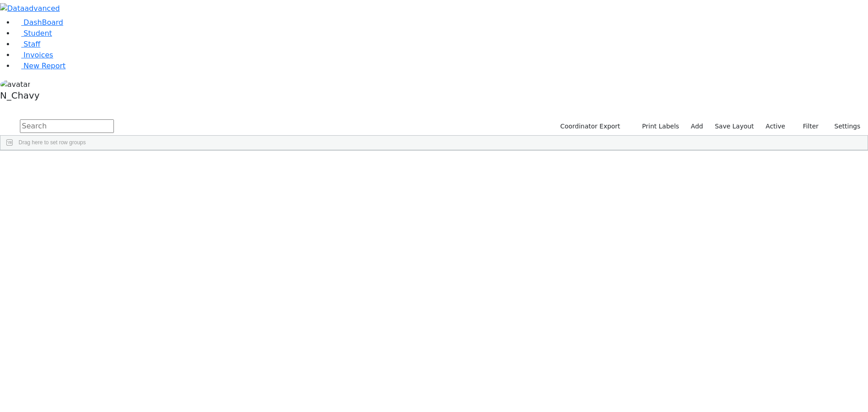  I want to click on a: New Report, so click(40, 66).